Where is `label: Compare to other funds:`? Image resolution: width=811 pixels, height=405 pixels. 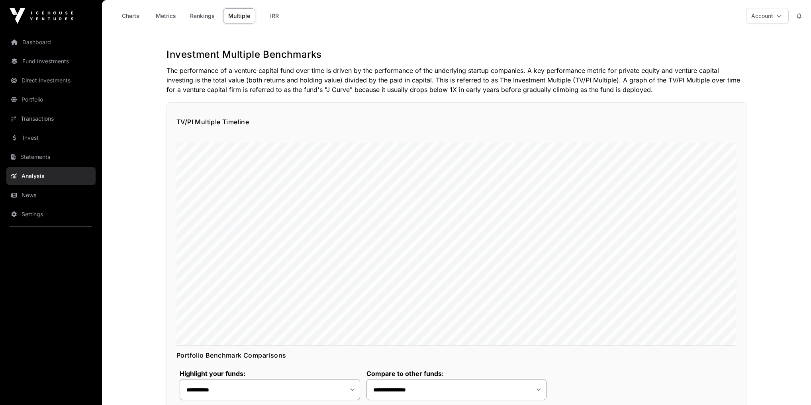
label: Compare to other funds: is located at coordinates (456, 374).